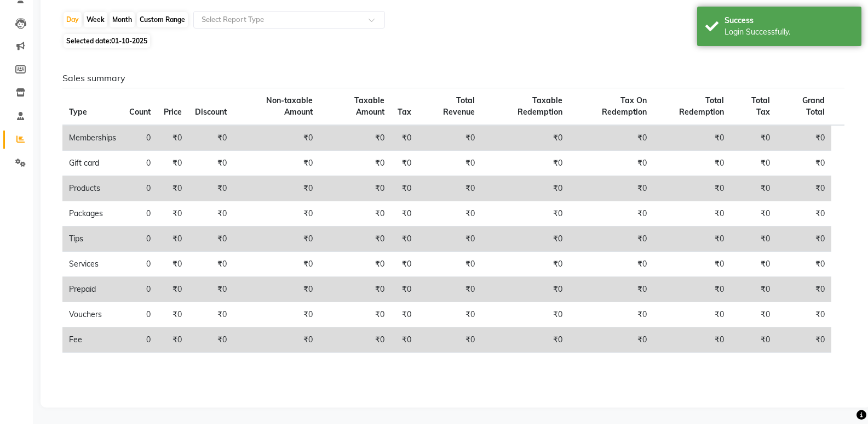 Image resolution: width=868 pixels, height=424 pixels. I want to click on td: Prepaid, so click(92, 289).